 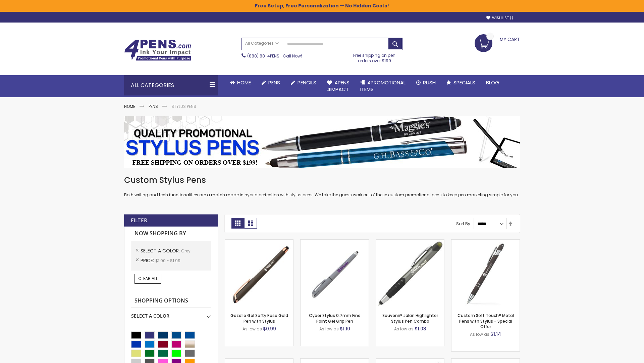 What do you see at coordinates (338, 86) in the screenshot?
I see `span: 4Pens 4impact` at bounding box center [338, 86].